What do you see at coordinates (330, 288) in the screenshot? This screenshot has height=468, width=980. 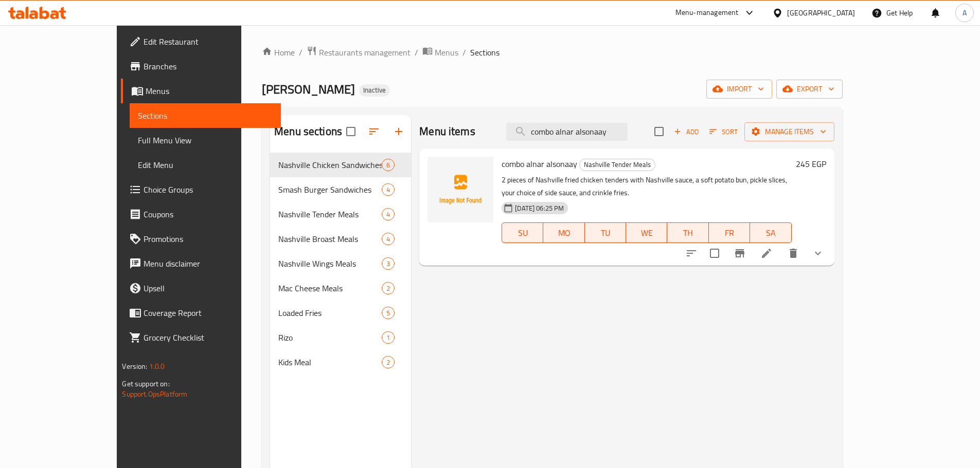 I see `span: Mac Cheese Meals` at bounding box center [330, 288].